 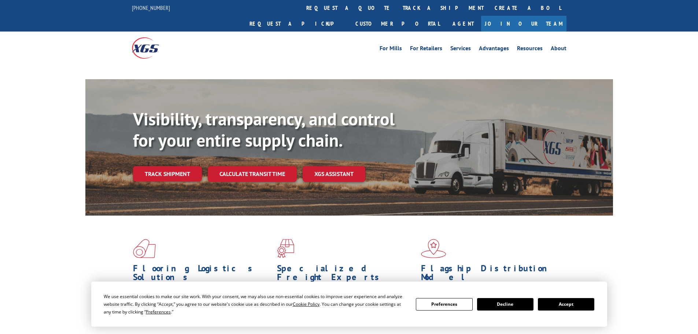 I want to click on button: Preferences, so click(x=444, y=304).